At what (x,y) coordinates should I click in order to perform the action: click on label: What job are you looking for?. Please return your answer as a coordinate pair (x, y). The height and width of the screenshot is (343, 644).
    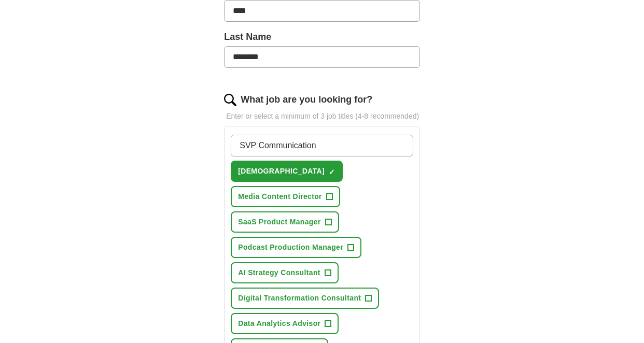
    Looking at the image, I should click on (306, 100).